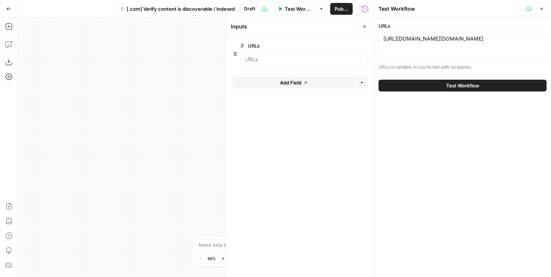 The width and height of the screenshot is (551, 277). Describe the element at coordinates (291, 83) in the screenshot. I see `span: Add Field` at that location.